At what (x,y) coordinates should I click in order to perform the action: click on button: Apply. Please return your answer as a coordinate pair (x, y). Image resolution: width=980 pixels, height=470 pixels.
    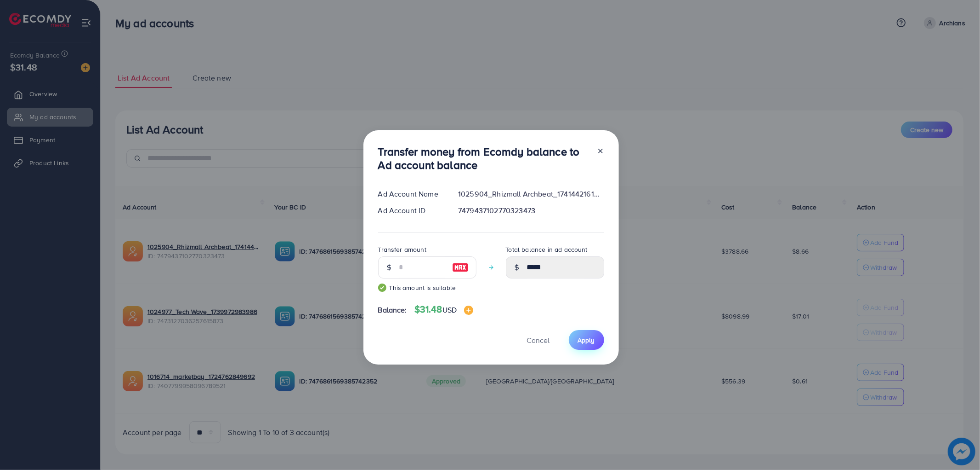
    Looking at the image, I should click on (587, 340).